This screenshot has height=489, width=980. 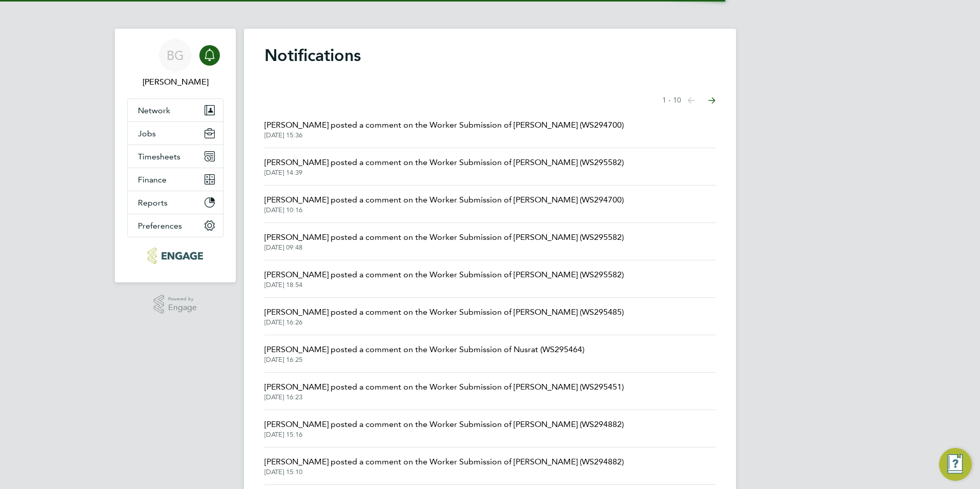 What do you see at coordinates (176, 256) in the screenshot?
I see `a: Go to home page` at bounding box center [176, 256].